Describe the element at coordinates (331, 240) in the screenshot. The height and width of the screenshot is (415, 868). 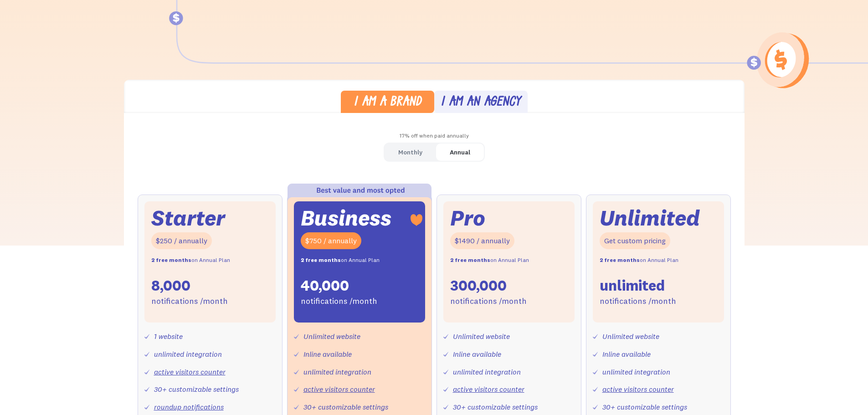
I see `div: $750 / annually` at that location.